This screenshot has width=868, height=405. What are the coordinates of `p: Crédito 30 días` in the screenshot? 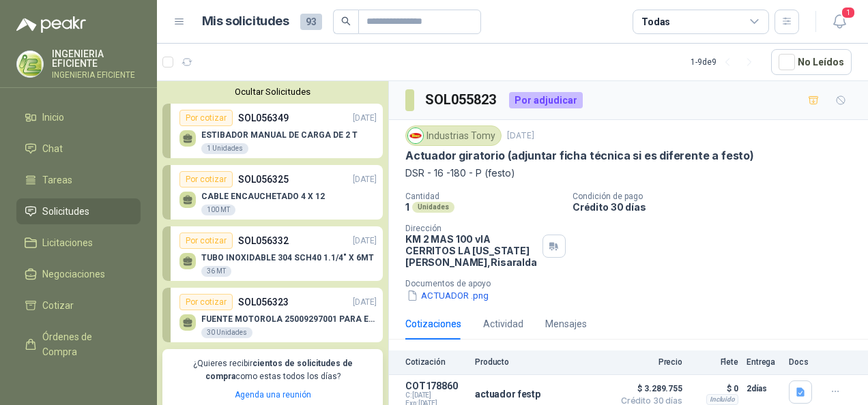 It's located at (717, 206).